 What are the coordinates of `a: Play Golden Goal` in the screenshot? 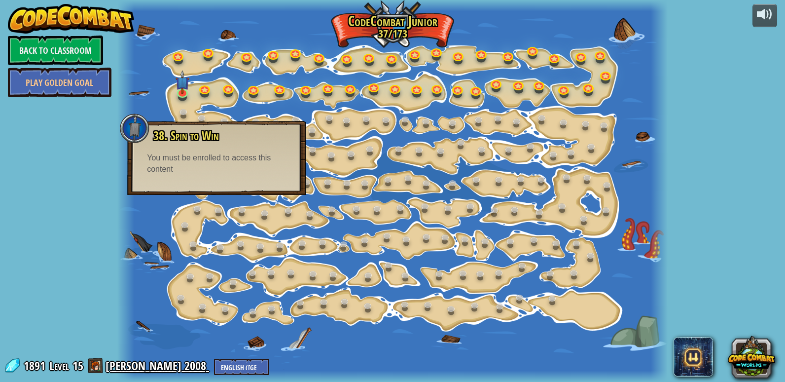 It's located at (60, 82).